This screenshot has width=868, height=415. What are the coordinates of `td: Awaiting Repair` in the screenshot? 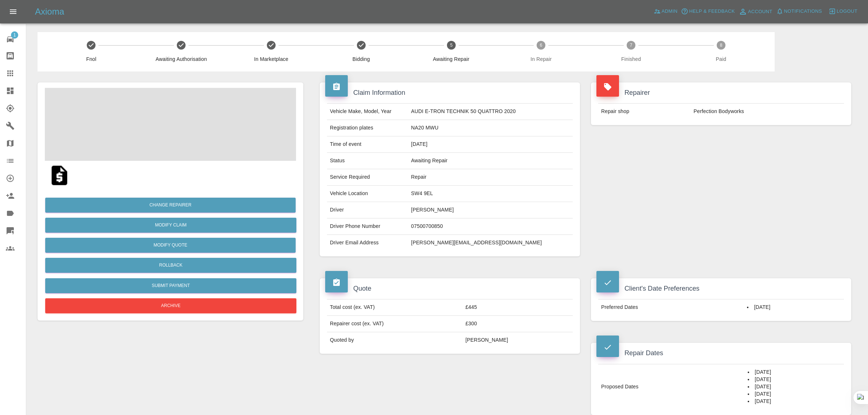 It's located at (490, 161).